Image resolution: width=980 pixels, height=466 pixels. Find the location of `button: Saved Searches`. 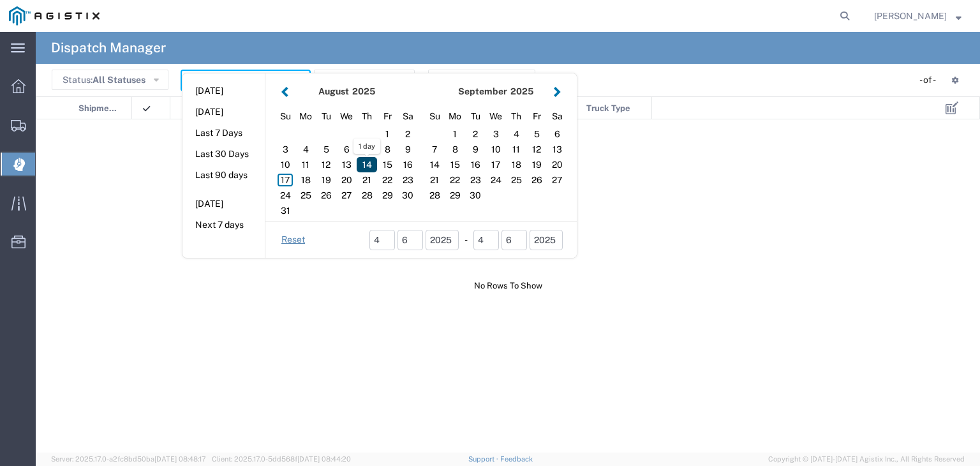

button: Saved Searches is located at coordinates (365, 80).